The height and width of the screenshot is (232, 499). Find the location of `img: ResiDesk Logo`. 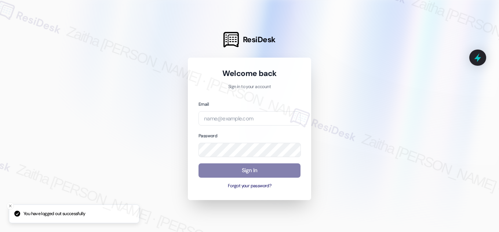

img: ResiDesk Logo is located at coordinates (231, 40).